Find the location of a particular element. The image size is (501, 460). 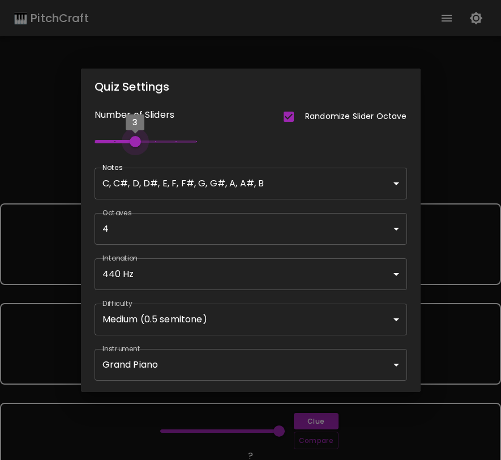

label: Intonation is located at coordinates (120, 258).